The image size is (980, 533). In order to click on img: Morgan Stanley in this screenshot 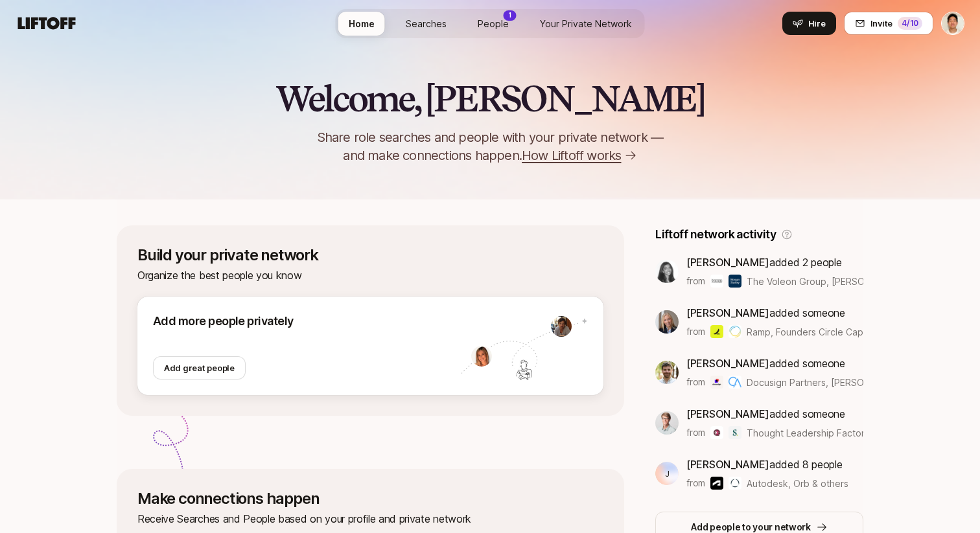, I will do `click(735, 281)`.